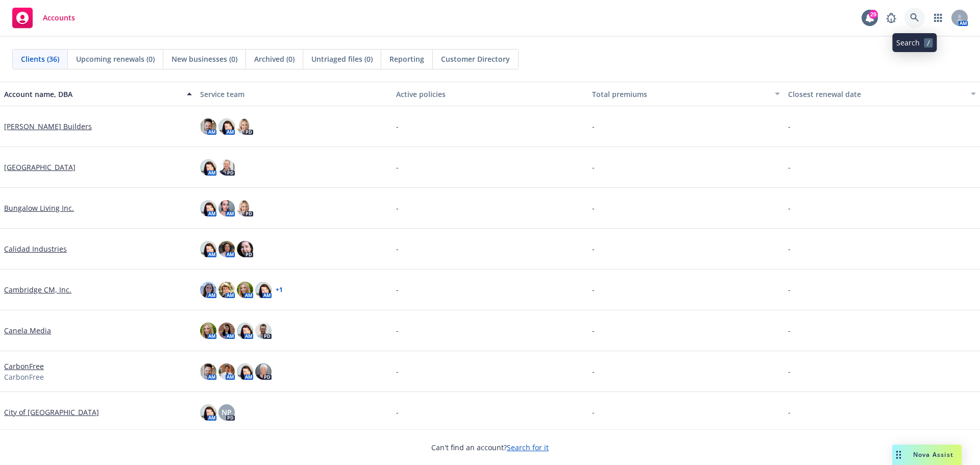 The image size is (980, 465). I want to click on div: Service team, so click(294, 94).